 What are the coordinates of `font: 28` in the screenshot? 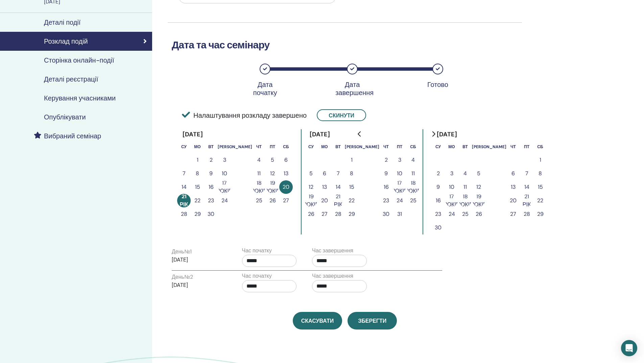 It's located at (527, 214).